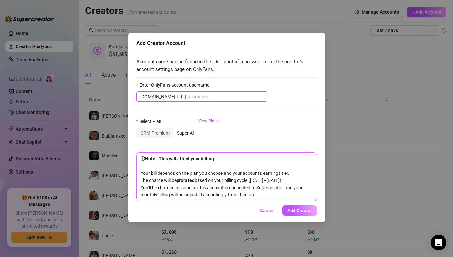 This screenshot has width=453, height=257. What do you see at coordinates (227, 43) in the screenshot?
I see `div: Add Creator Account` at bounding box center [227, 43].